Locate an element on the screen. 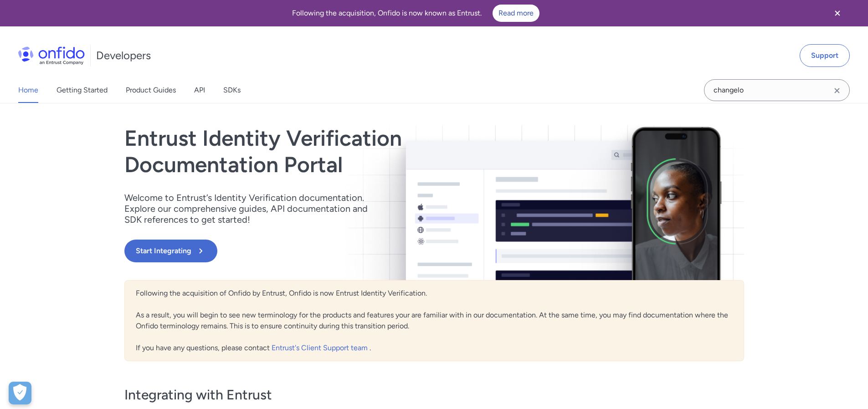  a: Entrust's Client Support team is located at coordinates (321, 347).